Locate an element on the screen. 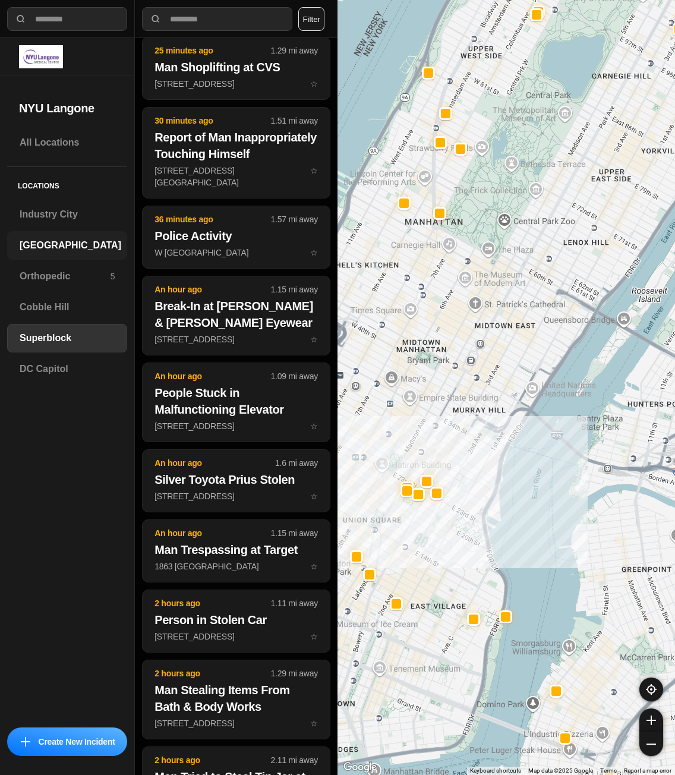 The image size is (675, 775). a: Superblock is located at coordinates (67, 338).